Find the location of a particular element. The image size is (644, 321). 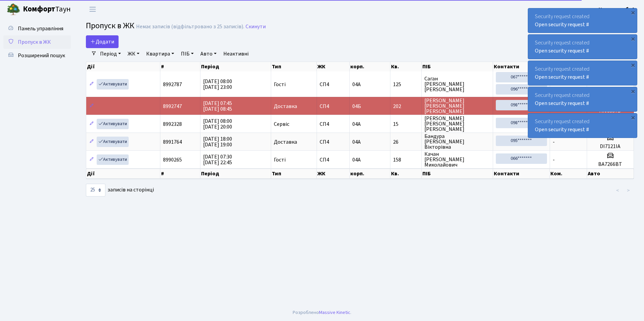

a: Неактивні is located at coordinates (236, 54).